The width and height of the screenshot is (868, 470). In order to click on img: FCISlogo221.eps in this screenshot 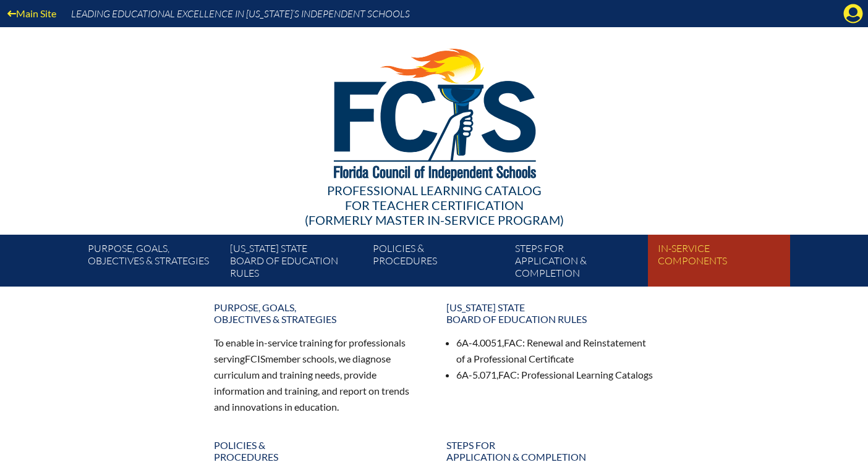, I will do `click(434, 112)`.